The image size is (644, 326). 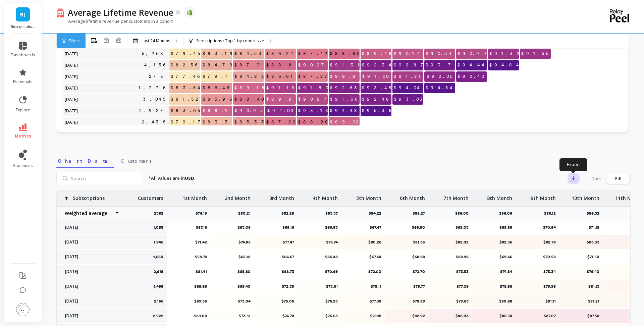 I want to click on span: $87.27, so click(x=315, y=76).